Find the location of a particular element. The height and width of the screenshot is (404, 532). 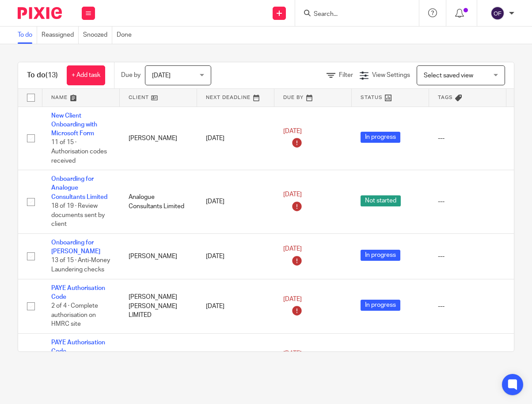

h1: To do is located at coordinates (43, 75).